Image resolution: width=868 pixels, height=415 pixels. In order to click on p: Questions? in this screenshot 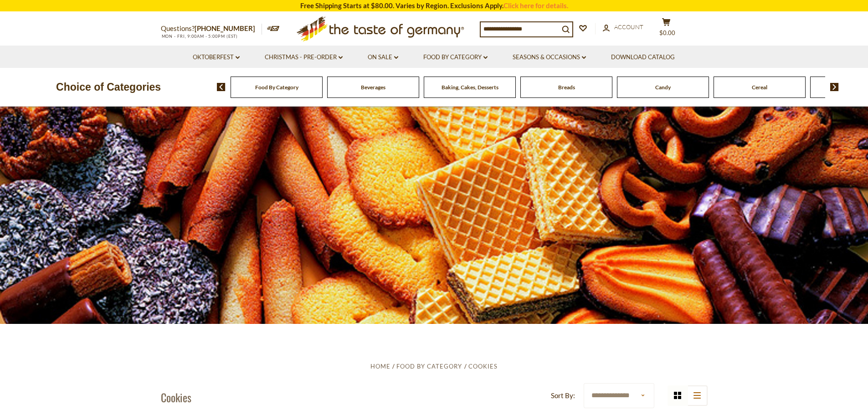, I will do `click(211, 29)`.